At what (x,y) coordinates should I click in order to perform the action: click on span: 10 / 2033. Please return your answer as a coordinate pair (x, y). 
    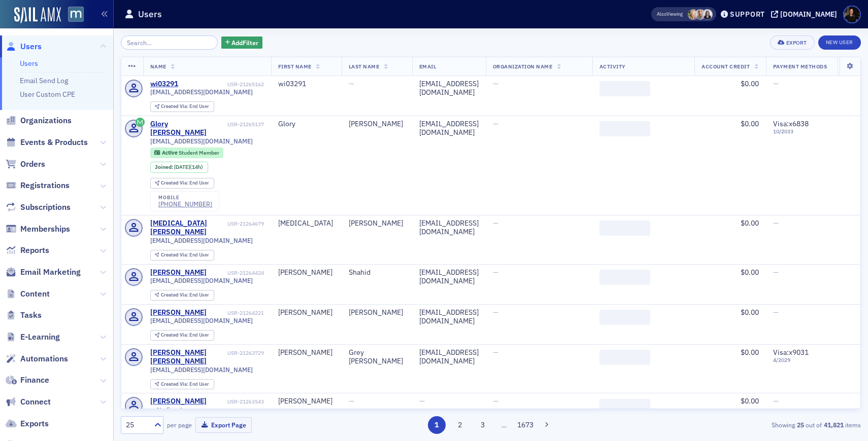
    Looking at the image, I should click on (802, 132).